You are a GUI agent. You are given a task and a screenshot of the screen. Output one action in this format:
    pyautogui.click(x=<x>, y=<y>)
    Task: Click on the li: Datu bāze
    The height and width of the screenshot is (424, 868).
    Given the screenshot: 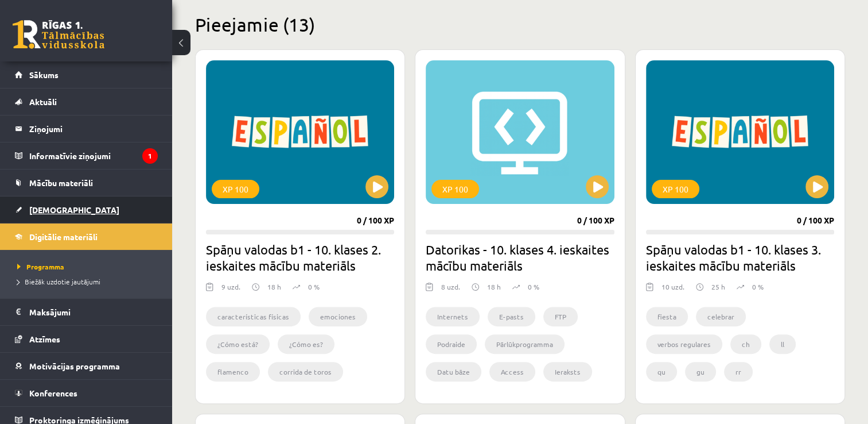 What is the action you would take?
    pyautogui.click(x=453, y=372)
    